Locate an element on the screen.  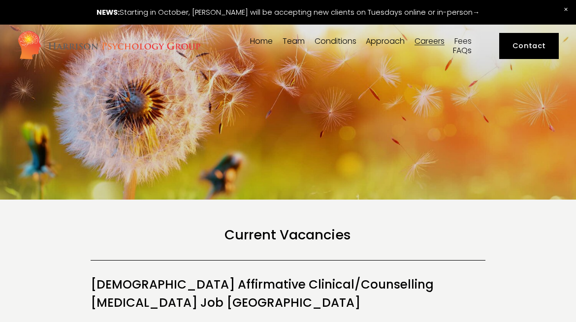
a: Fees is located at coordinates (463, 41).